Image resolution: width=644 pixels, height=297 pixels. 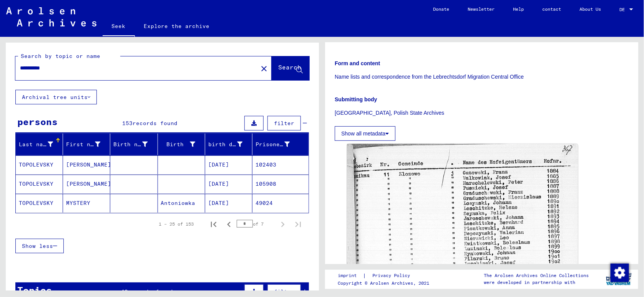 I want to click on font: First name, so click(x=83, y=144).